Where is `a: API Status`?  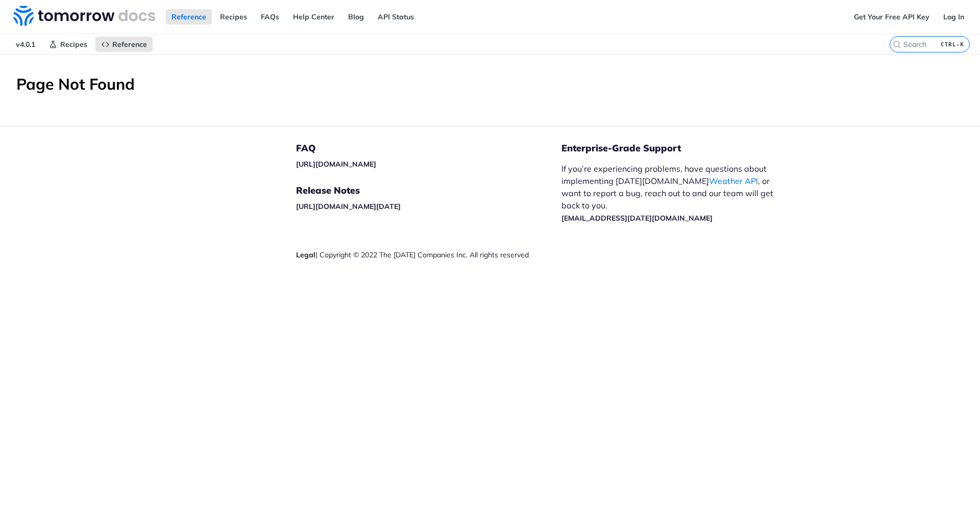 a: API Status is located at coordinates (395, 16).